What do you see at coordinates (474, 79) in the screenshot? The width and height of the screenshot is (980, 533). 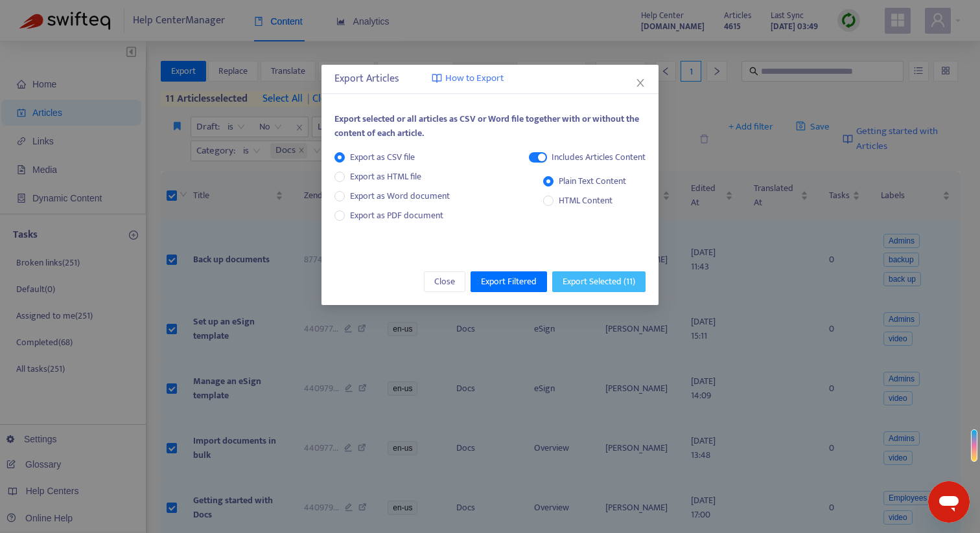 I see `span: How to Export` at bounding box center [474, 79].